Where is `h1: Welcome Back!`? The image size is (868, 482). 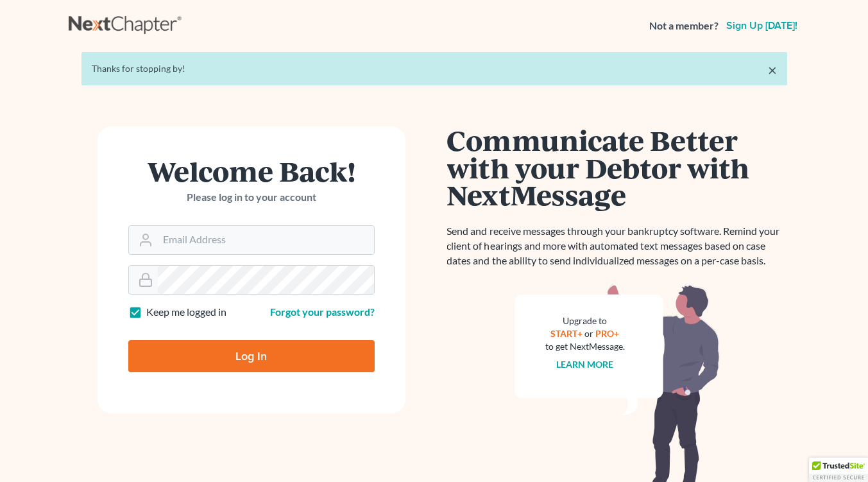 h1: Welcome Back! is located at coordinates (252, 170).